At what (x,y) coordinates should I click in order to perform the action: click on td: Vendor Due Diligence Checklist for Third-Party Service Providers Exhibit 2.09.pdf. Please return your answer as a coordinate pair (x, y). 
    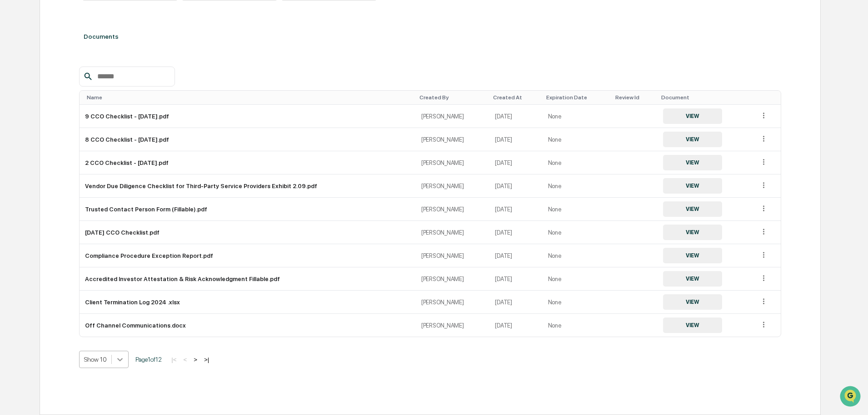
    Looking at the image, I should click on (248, 186).